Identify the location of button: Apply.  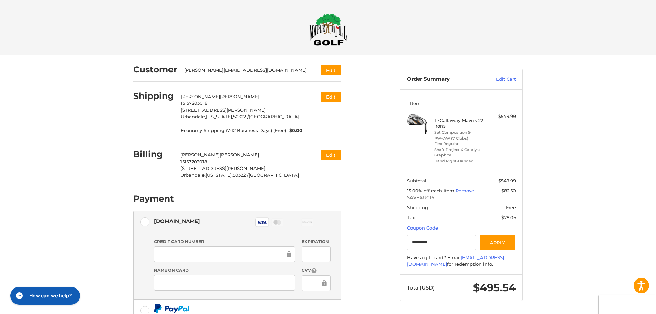
(498, 242).